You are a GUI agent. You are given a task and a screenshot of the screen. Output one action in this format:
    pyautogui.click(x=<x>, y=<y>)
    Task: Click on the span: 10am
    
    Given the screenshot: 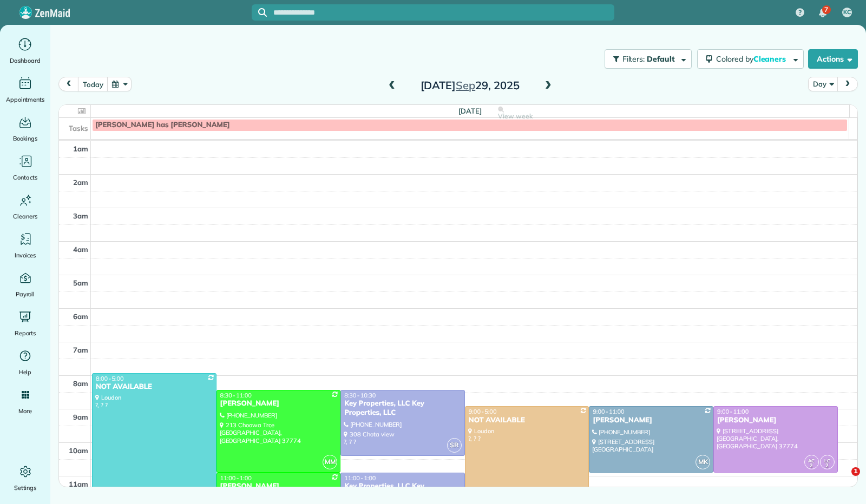 What is the action you would take?
    pyautogui.click(x=78, y=451)
    